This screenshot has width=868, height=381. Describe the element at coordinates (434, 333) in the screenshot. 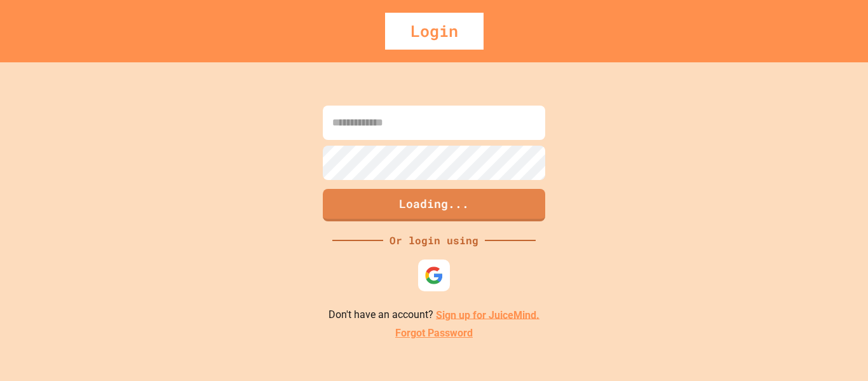

I see `a: Forgot Password` at that location.